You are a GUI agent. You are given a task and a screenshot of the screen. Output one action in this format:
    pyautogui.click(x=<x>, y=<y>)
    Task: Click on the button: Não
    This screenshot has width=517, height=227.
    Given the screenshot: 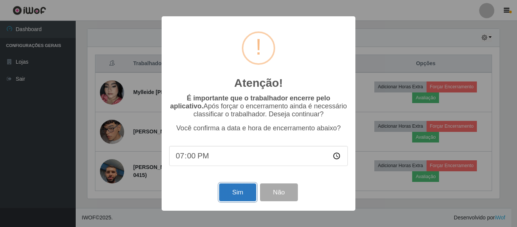 What is the action you would take?
    pyautogui.click(x=278, y=192)
    